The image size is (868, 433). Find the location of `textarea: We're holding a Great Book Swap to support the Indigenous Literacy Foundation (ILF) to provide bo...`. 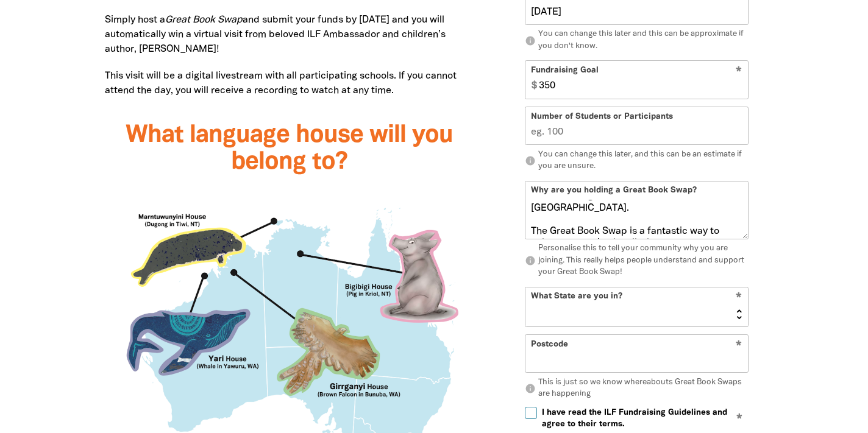

textarea: We're holding a Great Book Swap to support the Indigenous Literacy Foundation (ILF) to provide bo... is located at coordinates (636, 220).